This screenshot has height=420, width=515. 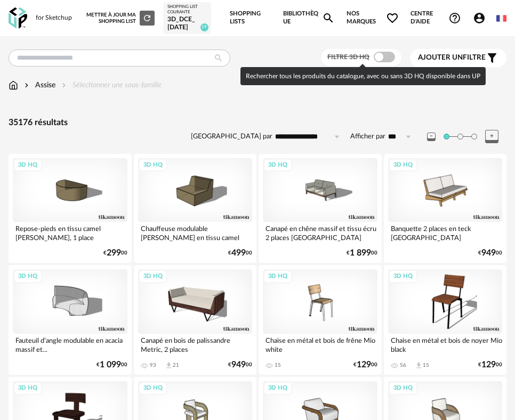 What do you see at coordinates (153, 365) in the screenshot?
I see `div: 93` at bounding box center [153, 365].